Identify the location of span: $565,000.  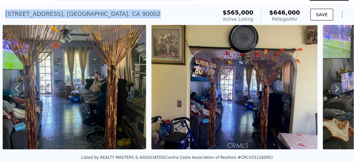
(238, 12).